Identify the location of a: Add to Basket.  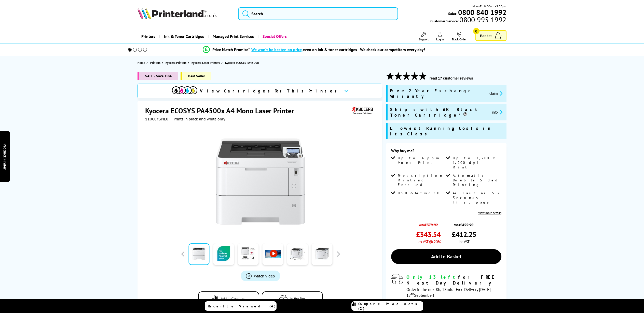
(446, 257).